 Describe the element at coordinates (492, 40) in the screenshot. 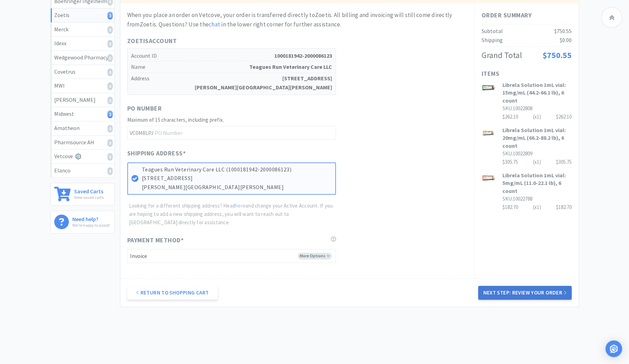

I see `div: Shipping` at that location.